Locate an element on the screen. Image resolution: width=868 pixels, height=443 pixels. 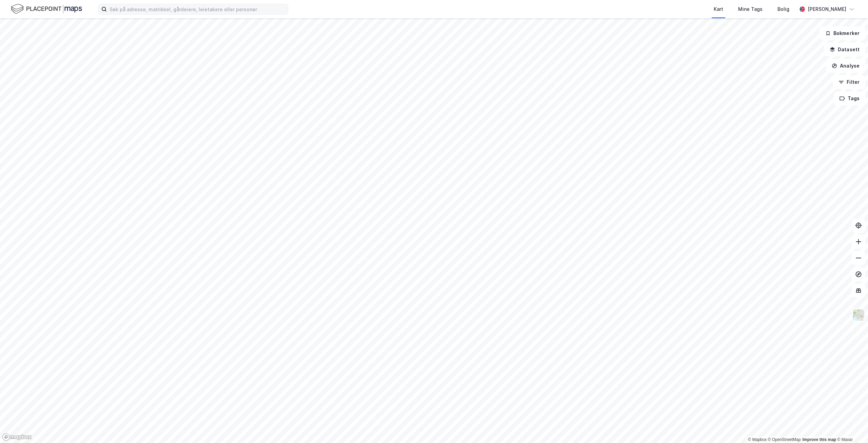
div: Kart is located at coordinates (718, 9).